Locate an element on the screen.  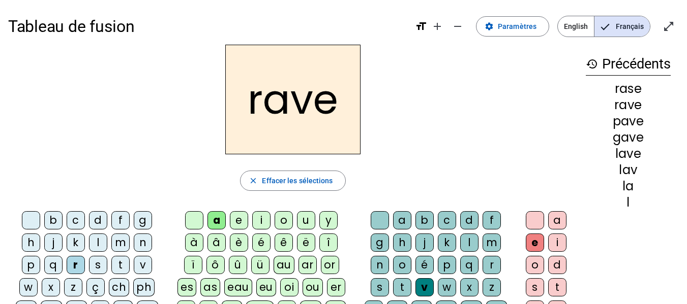
div: au is located at coordinates (284, 265).